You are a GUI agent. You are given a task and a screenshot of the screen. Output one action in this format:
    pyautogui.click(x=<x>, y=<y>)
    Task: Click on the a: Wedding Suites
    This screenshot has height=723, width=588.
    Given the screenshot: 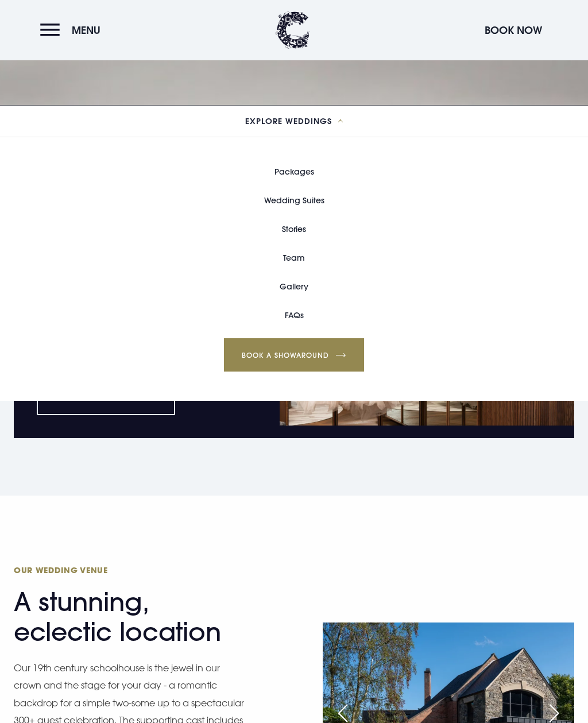 What is the action you would take?
    pyautogui.click(x=294, y=200)
    